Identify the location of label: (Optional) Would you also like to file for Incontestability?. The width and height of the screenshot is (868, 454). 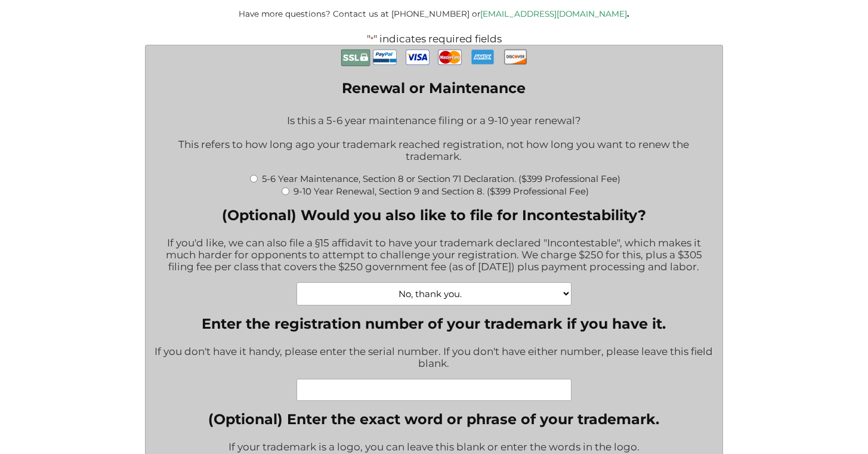
(434, 215).